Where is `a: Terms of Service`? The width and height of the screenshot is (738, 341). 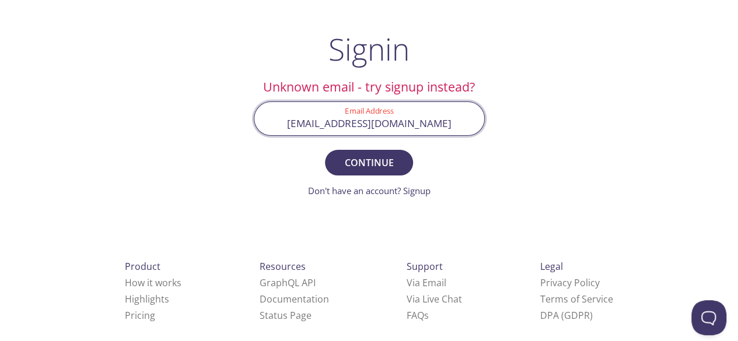
a: Terms of Service is located at coordinates (576, 299).